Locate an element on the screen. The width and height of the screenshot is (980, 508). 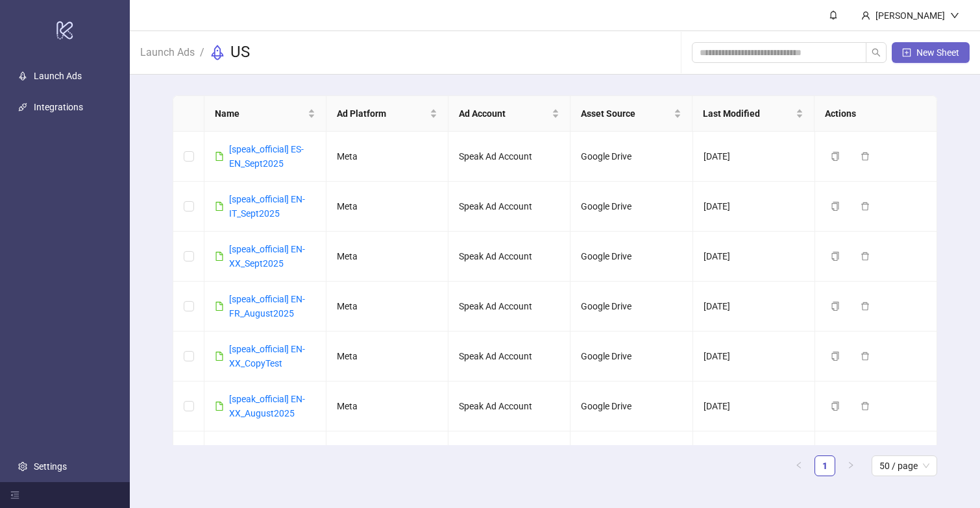
a: [speak_official] Speak Ad Account Launch Sheet is located at coordinates (272, 463).